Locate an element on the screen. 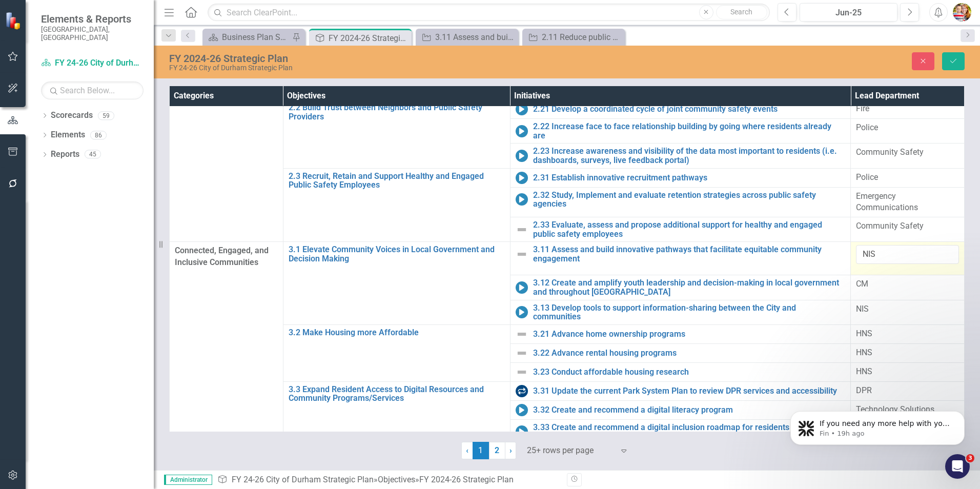  a: 2.32 Study, Implement and evaluate retention strategies across public safety agencies is located at coordinates (689, 199).